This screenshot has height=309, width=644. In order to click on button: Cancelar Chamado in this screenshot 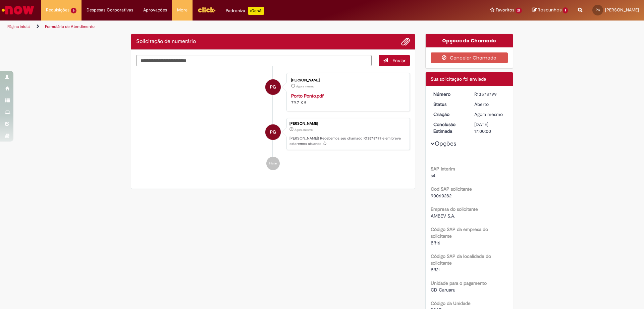, I will do `click(469, 58)`.